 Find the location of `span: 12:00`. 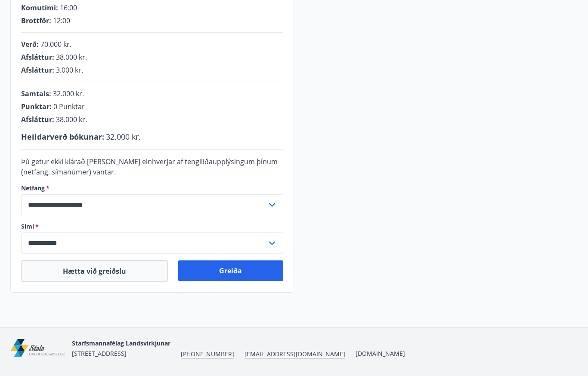

span: 12:00 is located at coordinates (61, 21).